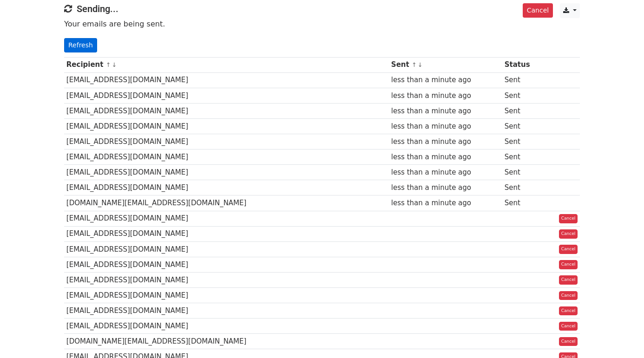 The width and height of the screenshot is (644, 358). What do you see at coordinates (446, 64) in the screenshot?
I see `th: Sent` at bounding box center [446, 64].